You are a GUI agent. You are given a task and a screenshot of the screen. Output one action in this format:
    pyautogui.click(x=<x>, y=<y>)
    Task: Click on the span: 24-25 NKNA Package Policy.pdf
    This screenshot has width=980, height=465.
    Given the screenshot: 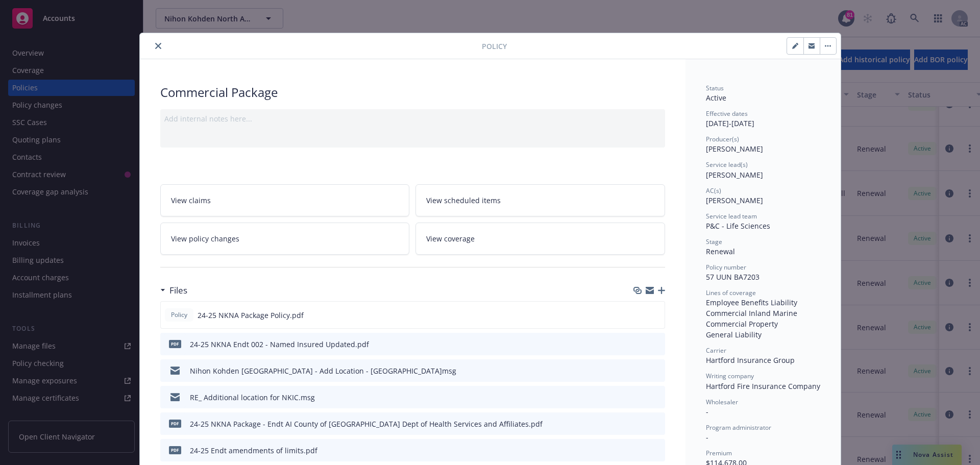 What is the action you would take?
    pyautogui.click(x=251, y=315)
    